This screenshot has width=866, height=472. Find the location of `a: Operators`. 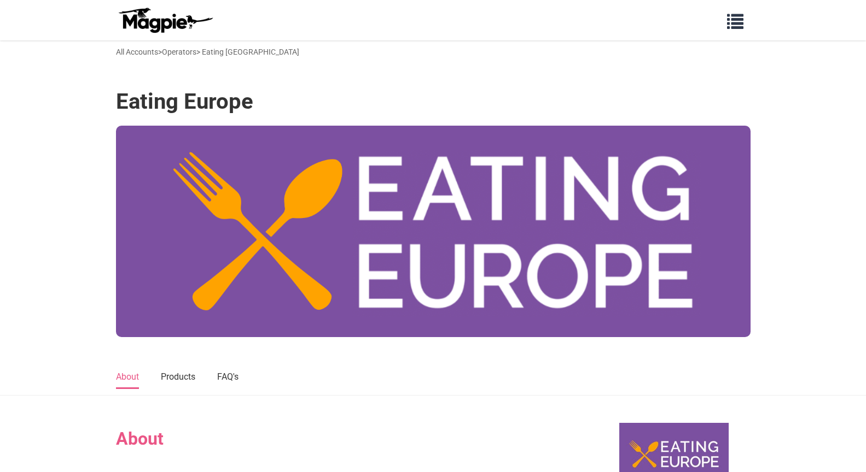

a: Operators is located at coordinates (179, 52).